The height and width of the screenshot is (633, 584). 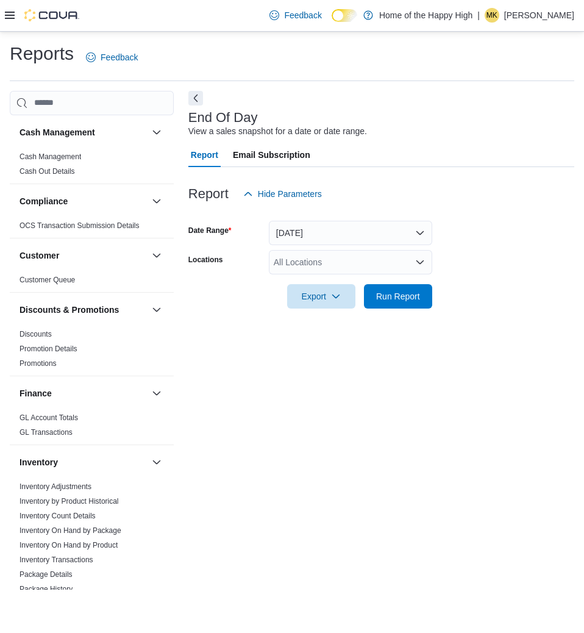 I want to click on div: Michael Kirkman, so click(x=492, y=15).